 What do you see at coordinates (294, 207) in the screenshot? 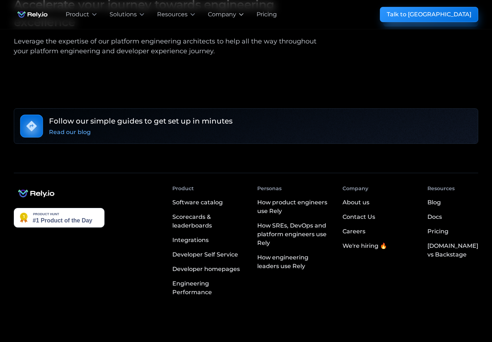
I see `div: How product engineers use Rely` at bounding box center [294, 207].